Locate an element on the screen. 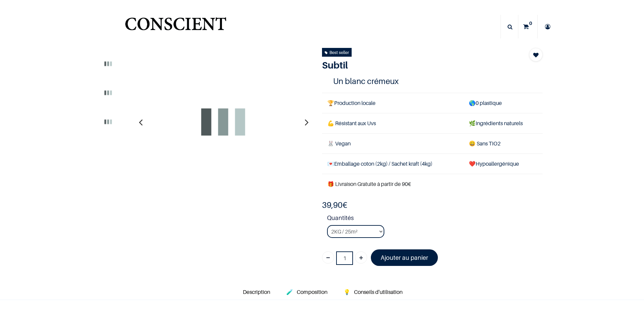  td: ❤️Hypoallergénique is located at coordinates (503, 164).